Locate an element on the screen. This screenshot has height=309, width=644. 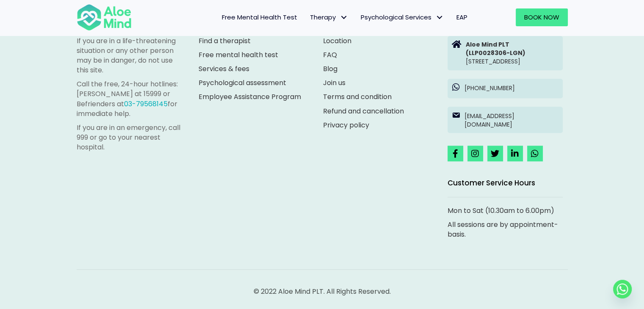
a: Psychological assessment is located at coordinates (242, 83).